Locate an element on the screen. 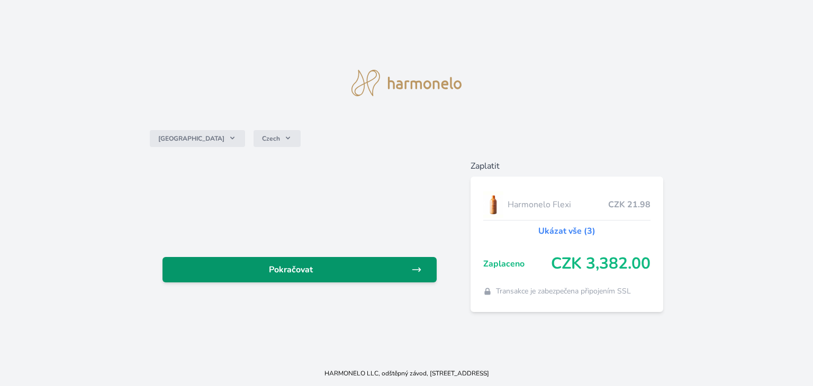  button: Czech is located at coordinates (277, 139).